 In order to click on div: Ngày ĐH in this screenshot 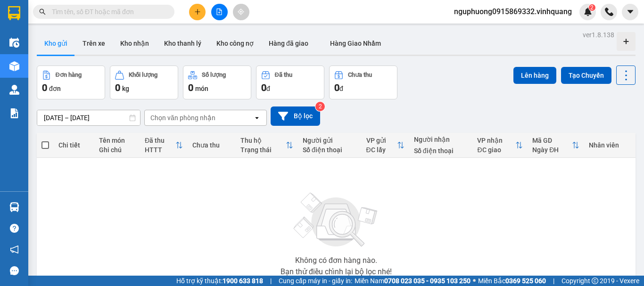, I will do `click(552, 150)`.